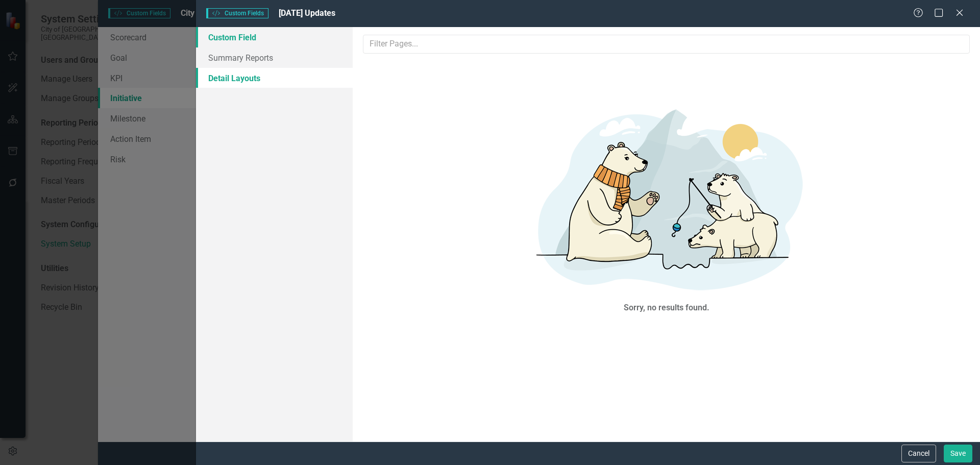  I want to click on a: Summary Reports, so click(274, 58).